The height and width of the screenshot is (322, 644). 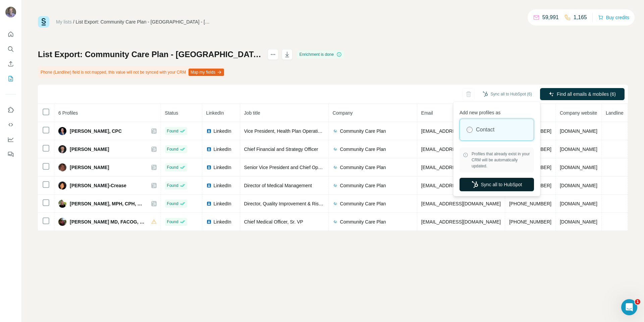 What do you see at coordinates (507, 94) in the screenshot?
I see `button: Sync all to HubSpot (6)` at bounding box center [507, 94].